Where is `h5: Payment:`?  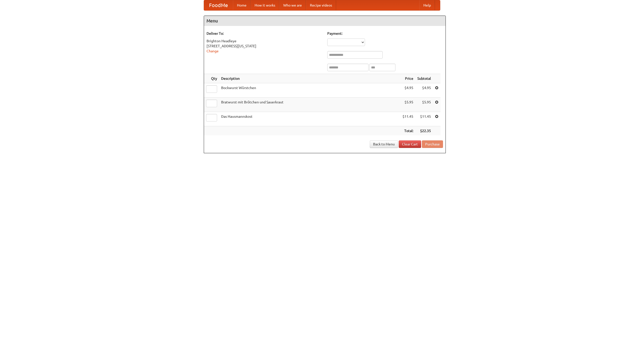 h5: Payment: is located at coordinates (385, 33).